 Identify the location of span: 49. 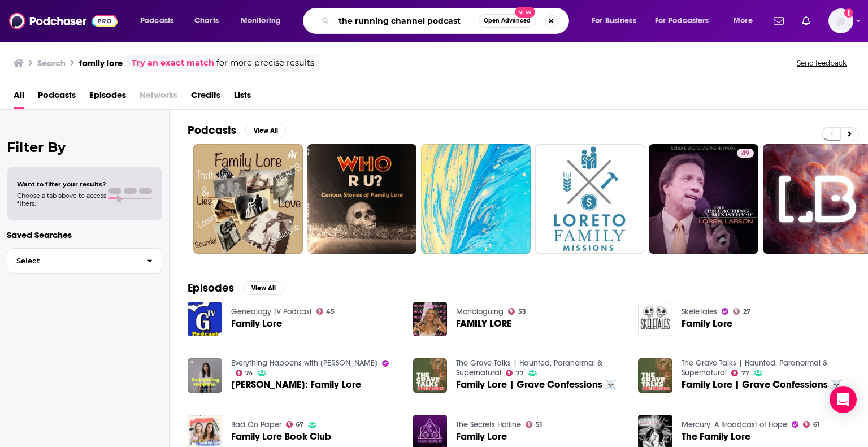
(746, 154).